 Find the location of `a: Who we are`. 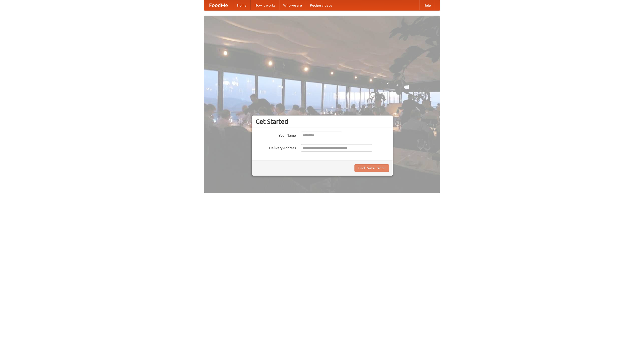

a: Who we are is located at coordinates (292, 5).